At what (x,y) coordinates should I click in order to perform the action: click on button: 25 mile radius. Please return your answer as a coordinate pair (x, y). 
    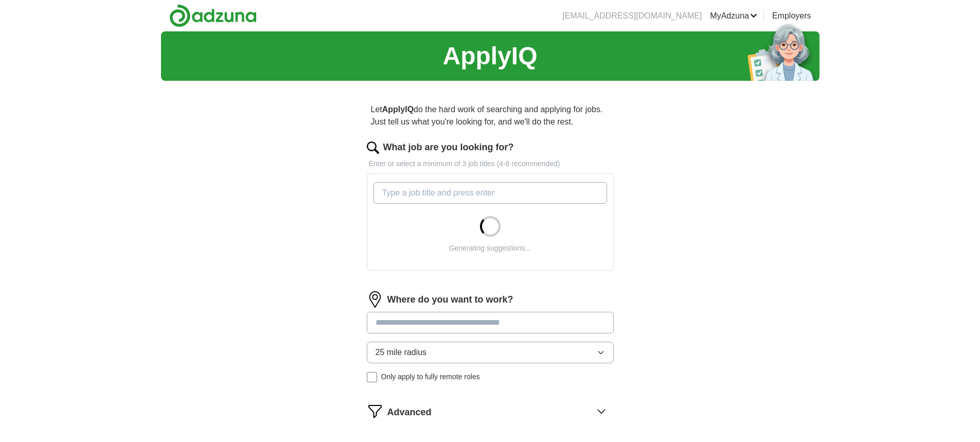
    Looking at the image, I should click on (490, 353).